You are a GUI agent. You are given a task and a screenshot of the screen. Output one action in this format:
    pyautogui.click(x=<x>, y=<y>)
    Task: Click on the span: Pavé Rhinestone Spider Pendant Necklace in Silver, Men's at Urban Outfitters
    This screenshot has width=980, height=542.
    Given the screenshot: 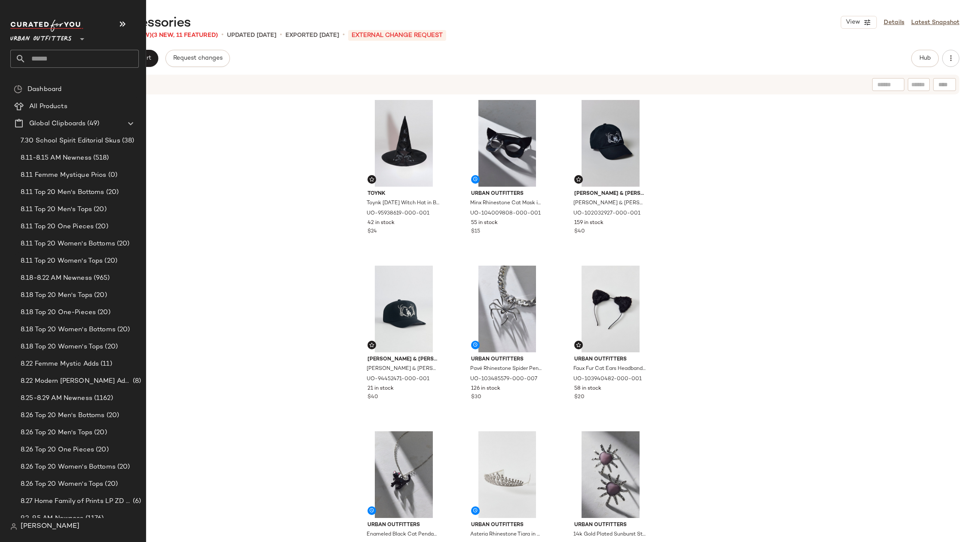 What is the action you would take?
    pyautogui.click(x=506, y=369)
    